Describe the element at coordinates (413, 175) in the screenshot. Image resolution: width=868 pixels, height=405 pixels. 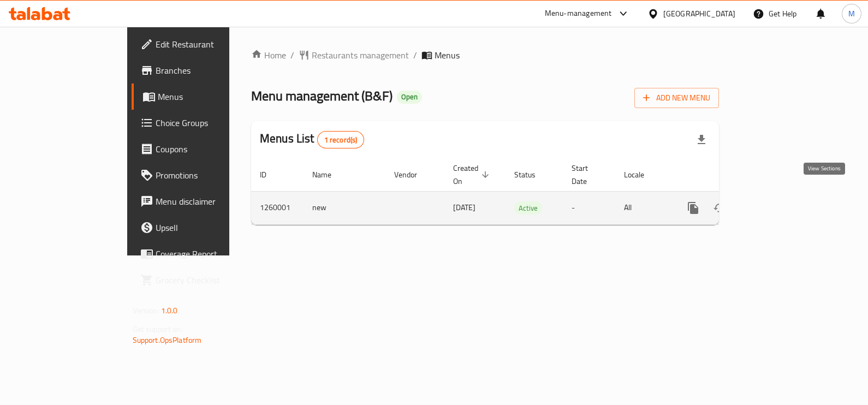
I see `span: Vendor` at that location.